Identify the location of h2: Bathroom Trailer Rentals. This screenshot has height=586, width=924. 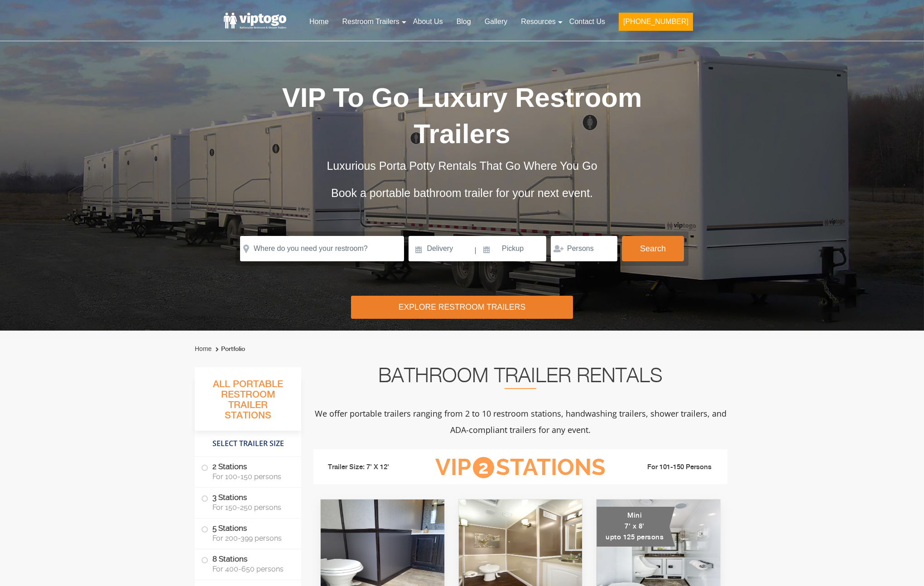
(520, 378).